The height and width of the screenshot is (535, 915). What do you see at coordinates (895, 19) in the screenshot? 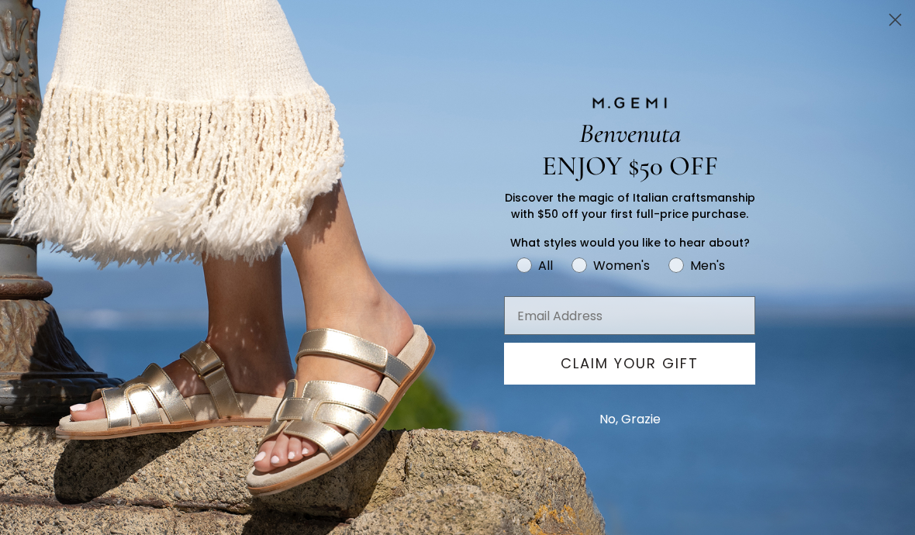
I see `button: Close dialog` at bounding box center [895, 19].